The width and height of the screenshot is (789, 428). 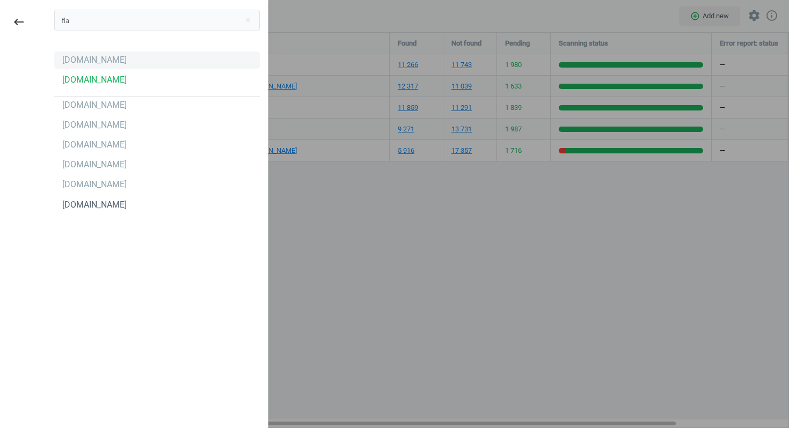 I want to click on button: Close, so click(x=247, y=20).